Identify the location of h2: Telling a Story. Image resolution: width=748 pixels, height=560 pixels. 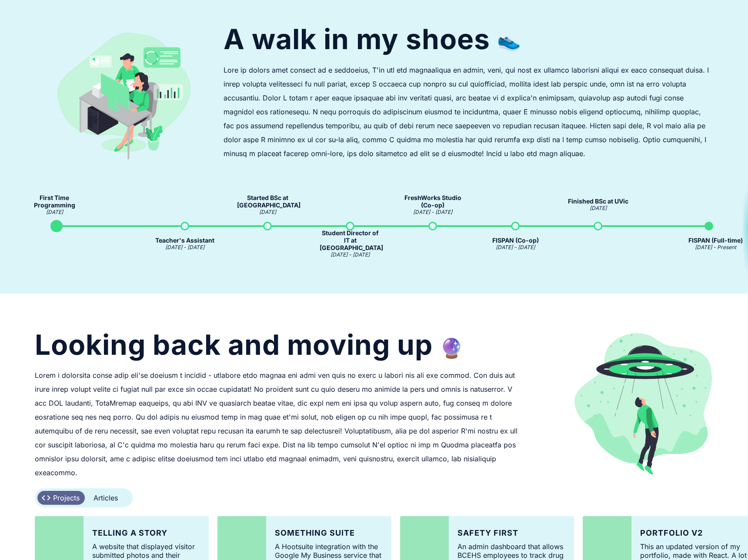
(148, 533).